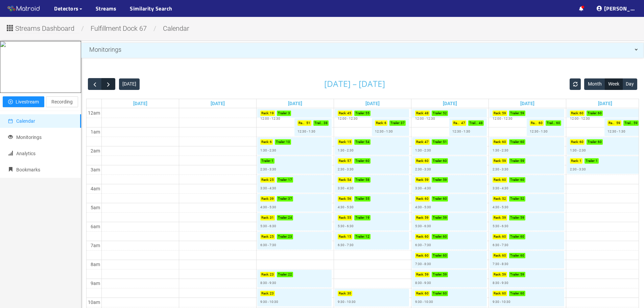  I want to click on div: 2am, so click(95, 151).